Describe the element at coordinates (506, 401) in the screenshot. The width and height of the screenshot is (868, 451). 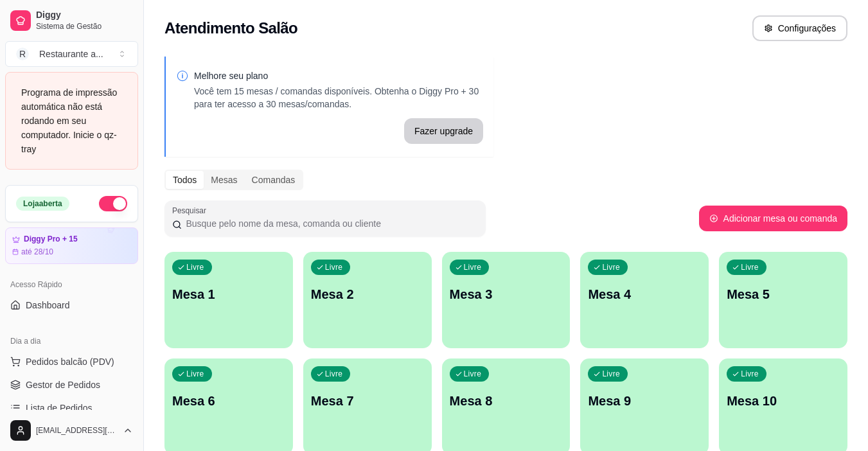
I see `p: Mesa 8` at that location.